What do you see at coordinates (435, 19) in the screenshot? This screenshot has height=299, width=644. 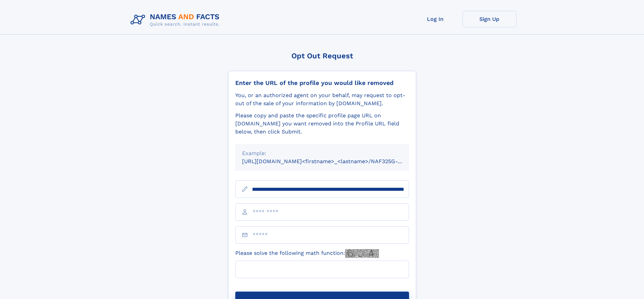 I see `a: Log In` at bounding box center [435, 19].